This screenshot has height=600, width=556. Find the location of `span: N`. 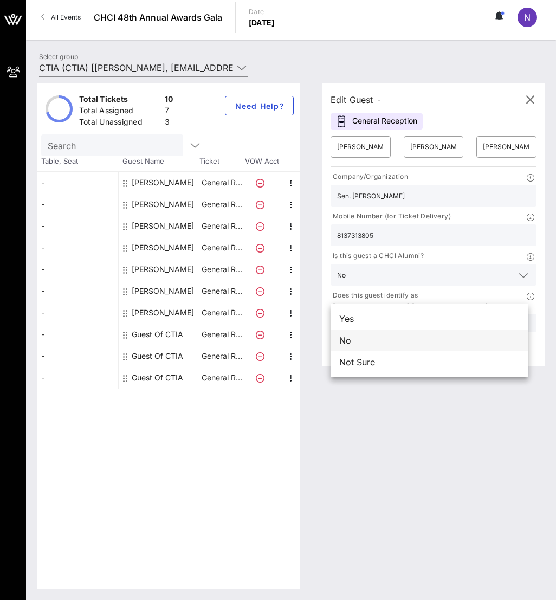

span: N is located at coordinates (527, 17).